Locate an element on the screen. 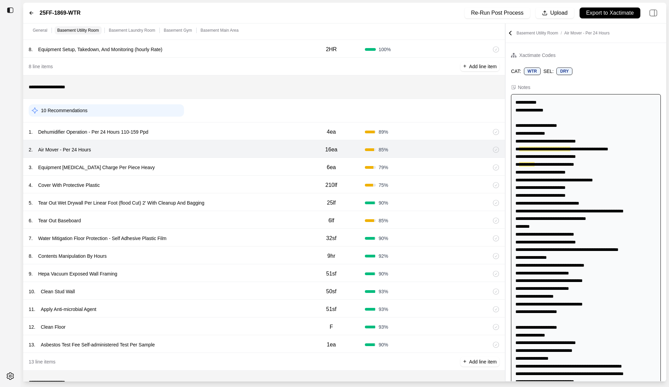 The height and width of the screenshot is (387, 669). p: Clean Floor is located at coordinates (53, 327).